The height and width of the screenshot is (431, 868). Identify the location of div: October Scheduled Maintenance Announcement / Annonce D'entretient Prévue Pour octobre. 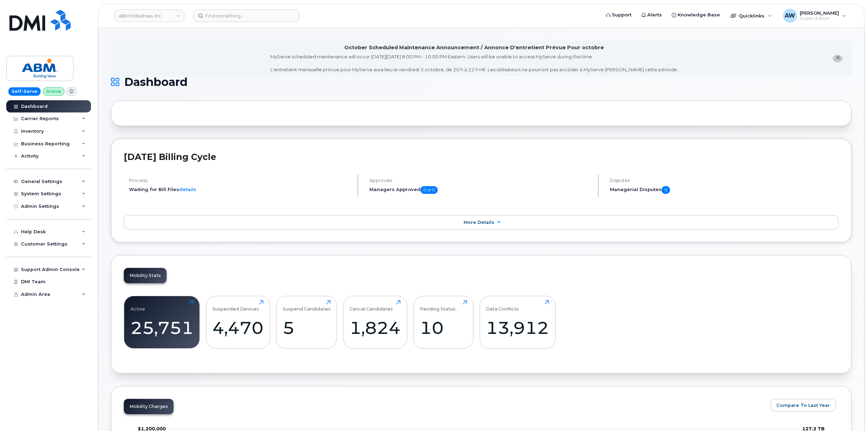
(474, 48).